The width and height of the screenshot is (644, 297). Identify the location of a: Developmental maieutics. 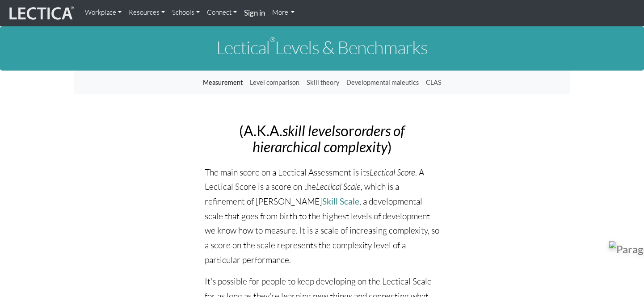
(382, 83).